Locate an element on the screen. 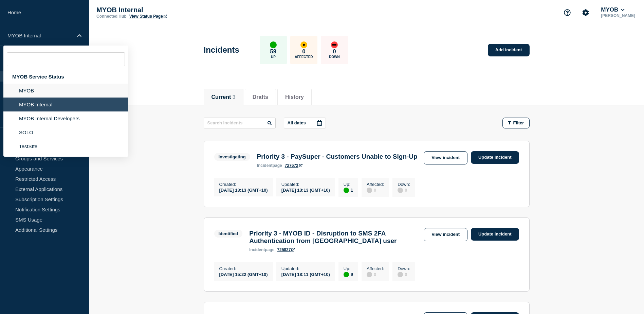 The height and width of the screenshot is (314, 644). li: SOLO is located at coordinates (66, 132).